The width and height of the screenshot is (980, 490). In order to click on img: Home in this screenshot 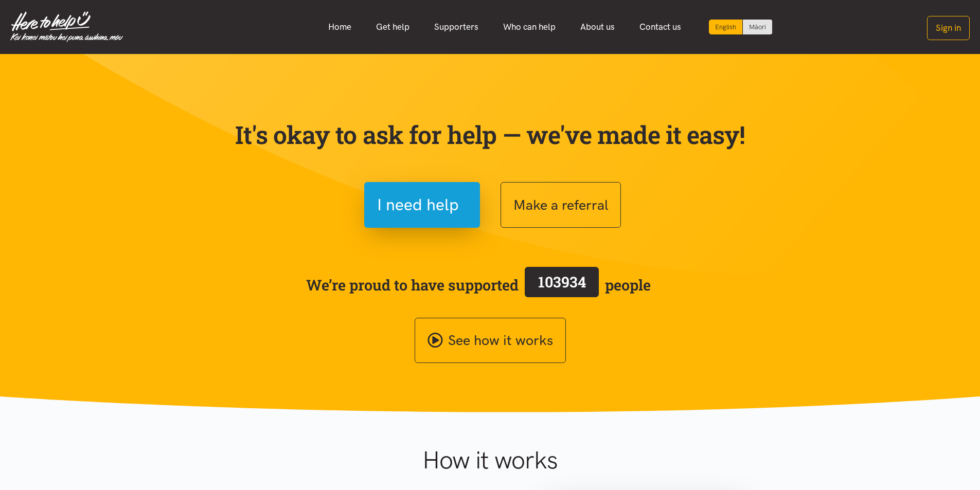, I will do `click(67, 27)`.